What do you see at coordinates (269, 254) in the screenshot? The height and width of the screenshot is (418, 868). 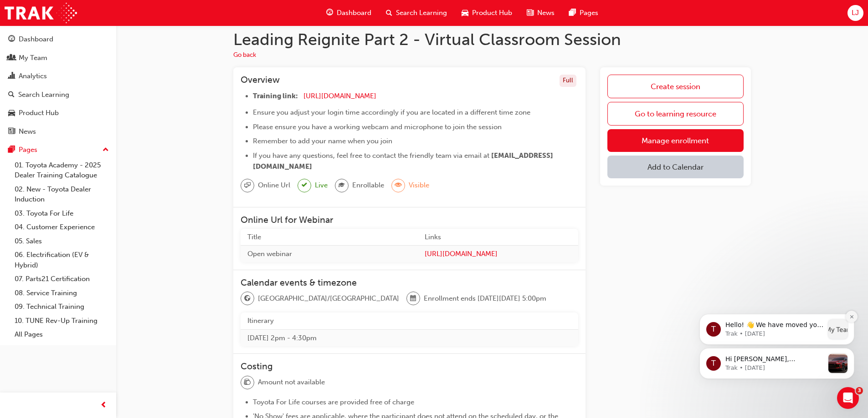 I see `span: Open webinar` at bounding box center [269, 254].